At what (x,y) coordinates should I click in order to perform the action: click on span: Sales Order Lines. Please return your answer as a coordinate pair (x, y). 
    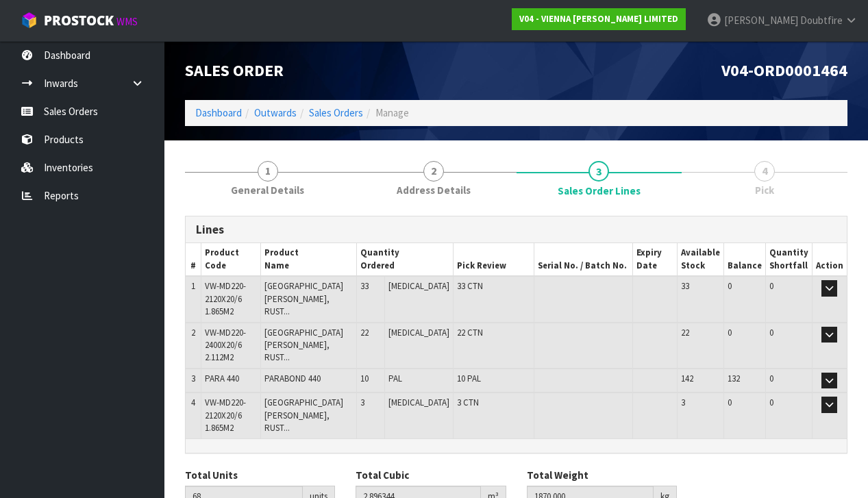
    Looking at the image, I should click on (599, 191).